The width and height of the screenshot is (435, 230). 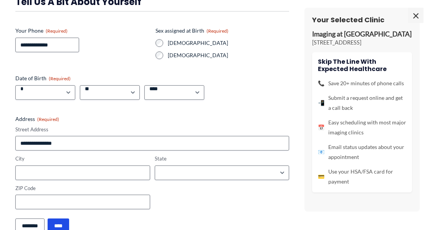 I want to click on label: Your Phone, so click(x=82, y=31).